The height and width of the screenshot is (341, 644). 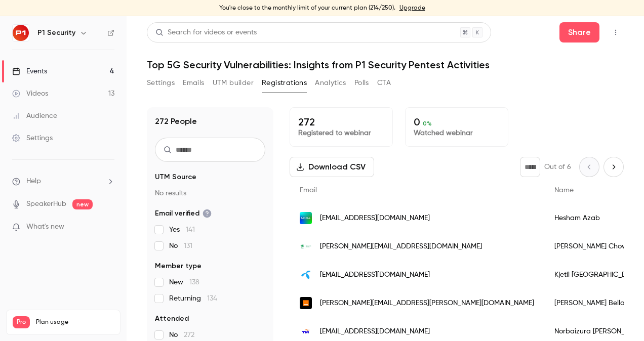 I want to click on div: Events, so click(x=29, y=71).